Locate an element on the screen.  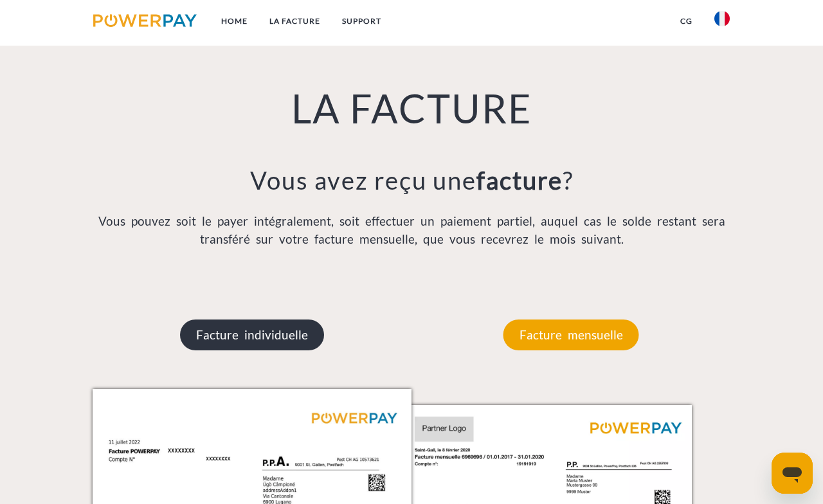
img: fr is located at coordinates (722, 19).